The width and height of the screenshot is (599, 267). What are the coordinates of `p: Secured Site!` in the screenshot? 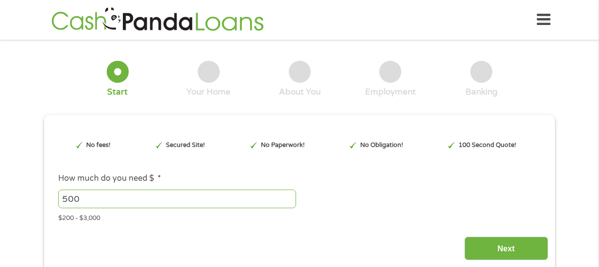 It's located at (185, 145).